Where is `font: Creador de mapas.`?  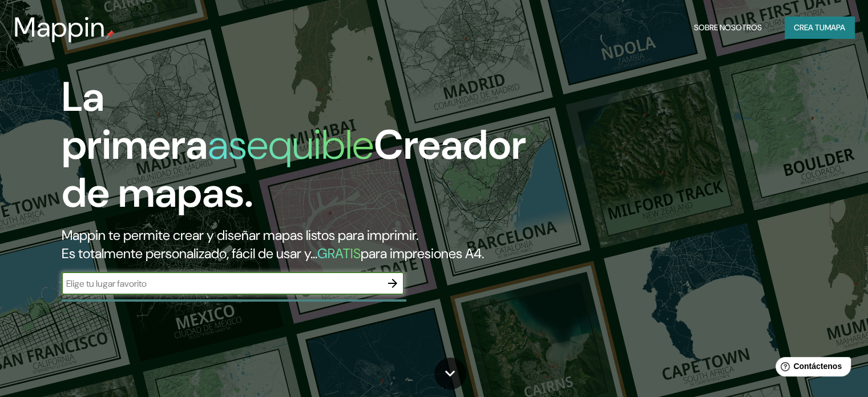
font: Creador de mapas. is located at coordinates (294, 169).